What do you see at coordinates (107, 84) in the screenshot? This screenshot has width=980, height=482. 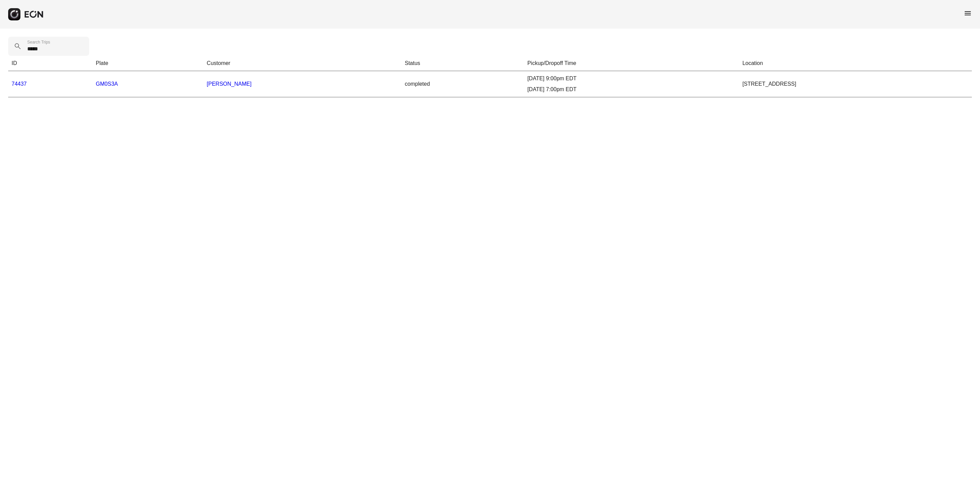 I see `a: GM0S3A` at bounding box center [107, 84].